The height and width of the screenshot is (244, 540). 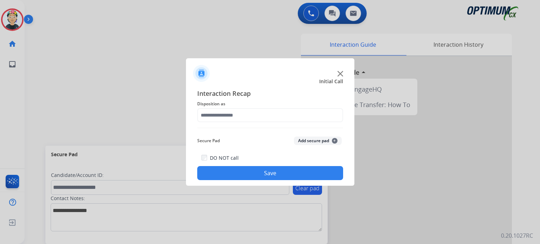 I want to click on img: contact-recap-line.svg, so click(x=270, y=128).